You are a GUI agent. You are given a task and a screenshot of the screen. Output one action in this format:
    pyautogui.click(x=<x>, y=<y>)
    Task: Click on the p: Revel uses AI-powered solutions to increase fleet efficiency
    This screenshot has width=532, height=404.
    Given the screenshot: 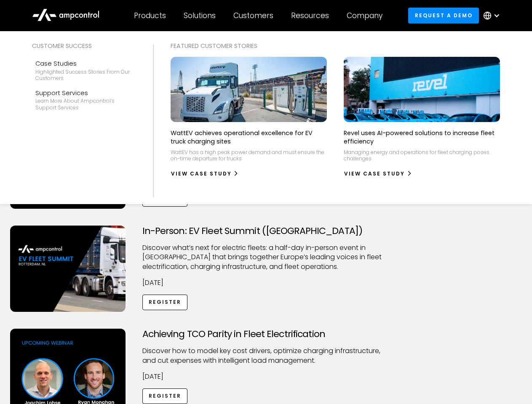 What is the action you would take?
    pyautogui.click(x=422, y=137)
    